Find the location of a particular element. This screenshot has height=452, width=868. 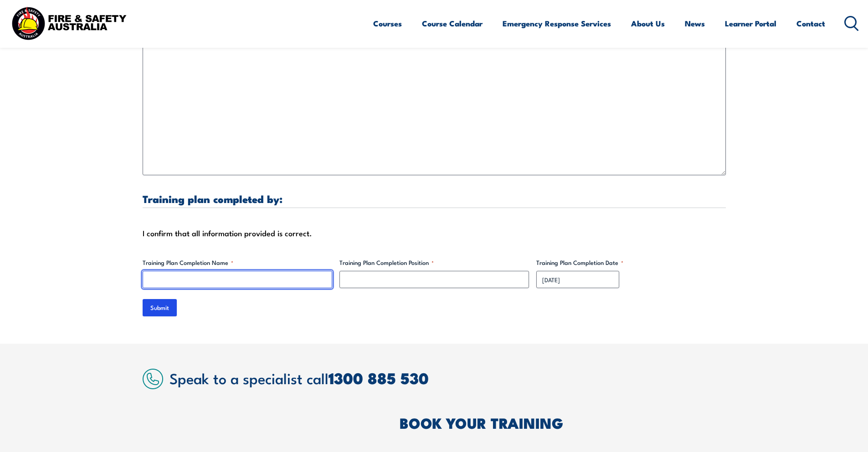

a: News is located at coordinates (694, 23).